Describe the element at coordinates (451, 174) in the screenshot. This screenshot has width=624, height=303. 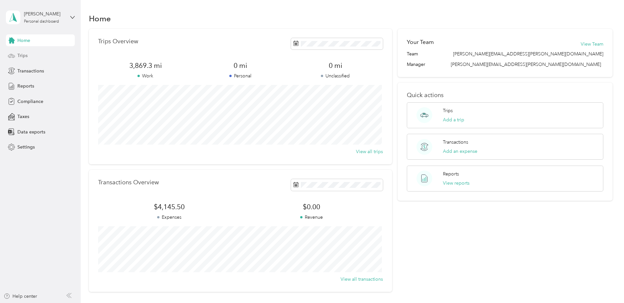
I see `p: Reports` at that location.